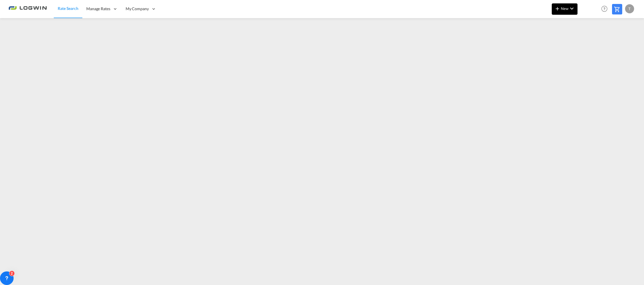 Image resolution: width=644 pixels, height=285 pixels. What do you see at coordinates (558, 8) in the screenshot?
I see `md-icon: icon-plus 400-fg` at bounding box center [558, 8].